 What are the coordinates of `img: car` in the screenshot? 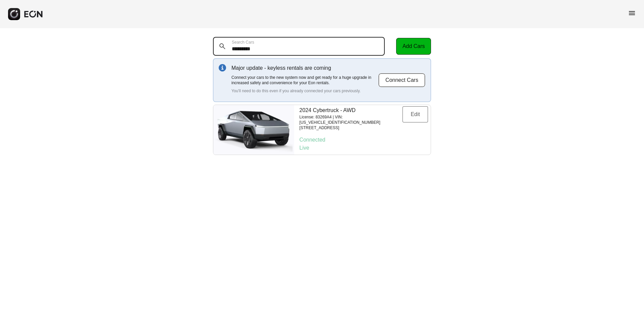 It's located at (254, 130).